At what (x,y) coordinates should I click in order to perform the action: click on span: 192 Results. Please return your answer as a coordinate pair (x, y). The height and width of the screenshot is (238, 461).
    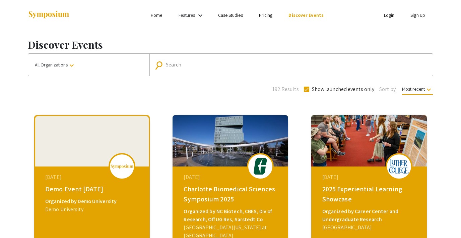
    Looking at the image, I should click on (286, 89).